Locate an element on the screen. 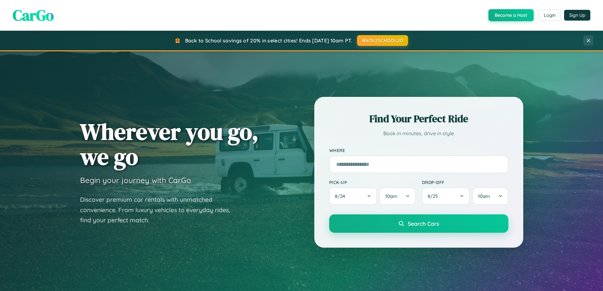  button: Search Cars is located at coordinates (418, 223).